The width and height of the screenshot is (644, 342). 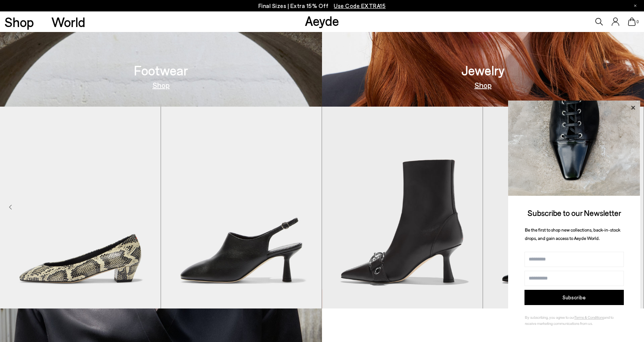 What do you see at coordinates (359, 6) in the screenshot?
I see `span: Navigate to /collections/ss25-final-sizes` at bounding box center [359, 6].